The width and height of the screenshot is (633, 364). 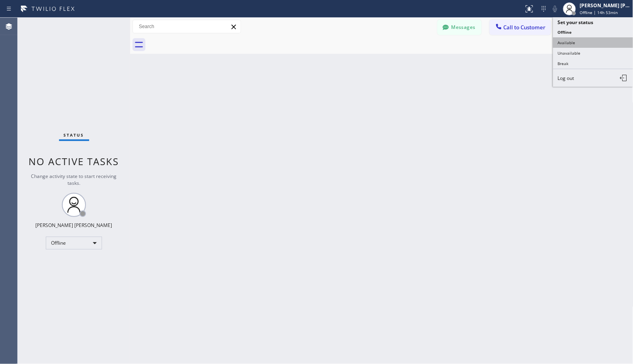 I want to click on div: Offline, so click(x=74, y=243).